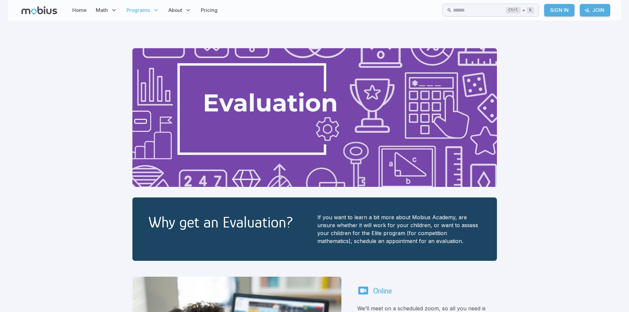  I want to click on span: Math, so click(102, 10).